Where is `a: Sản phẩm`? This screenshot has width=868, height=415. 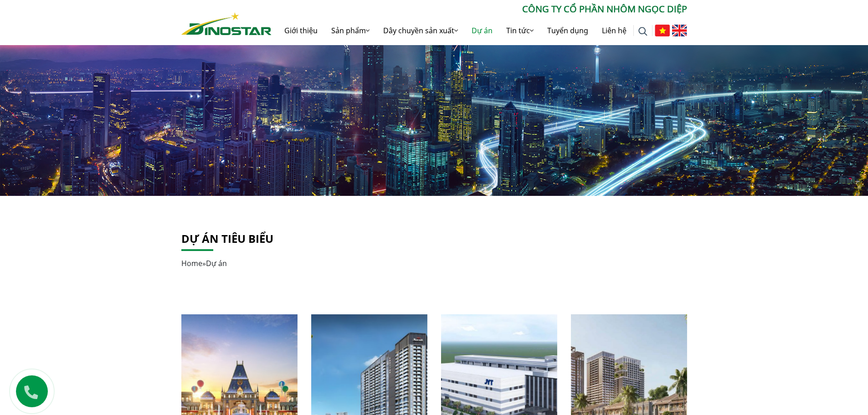
a: Sản phẩm is located at coordinates (351, 31).